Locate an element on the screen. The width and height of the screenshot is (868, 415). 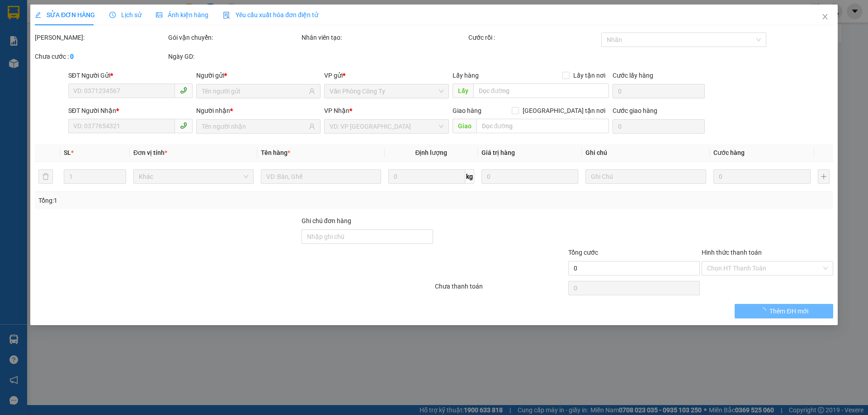
button: Close is located at coordinates (825, 17).